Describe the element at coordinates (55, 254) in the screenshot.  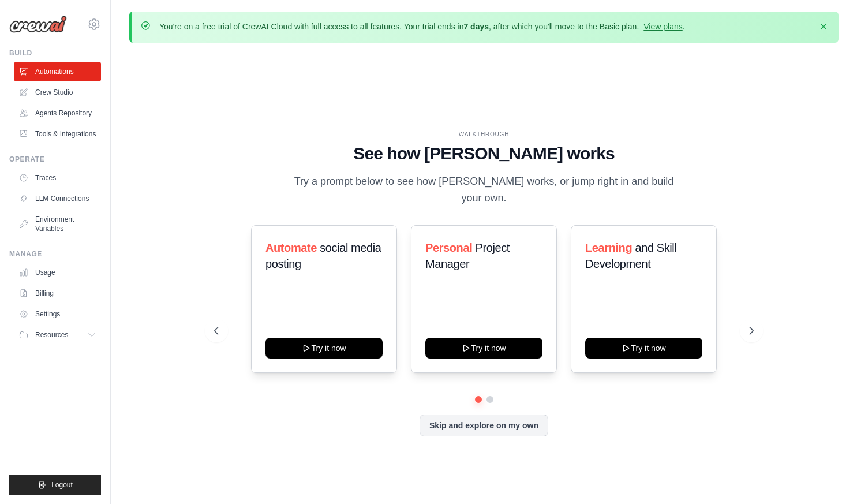
I see `div: Manage` at that location.